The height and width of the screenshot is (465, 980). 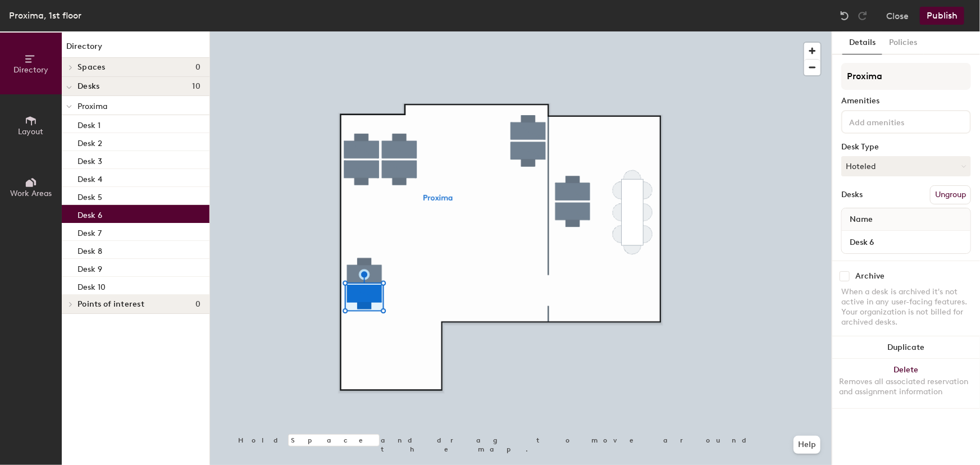 I want to click on img: Redo, so click(x=863, y=16).